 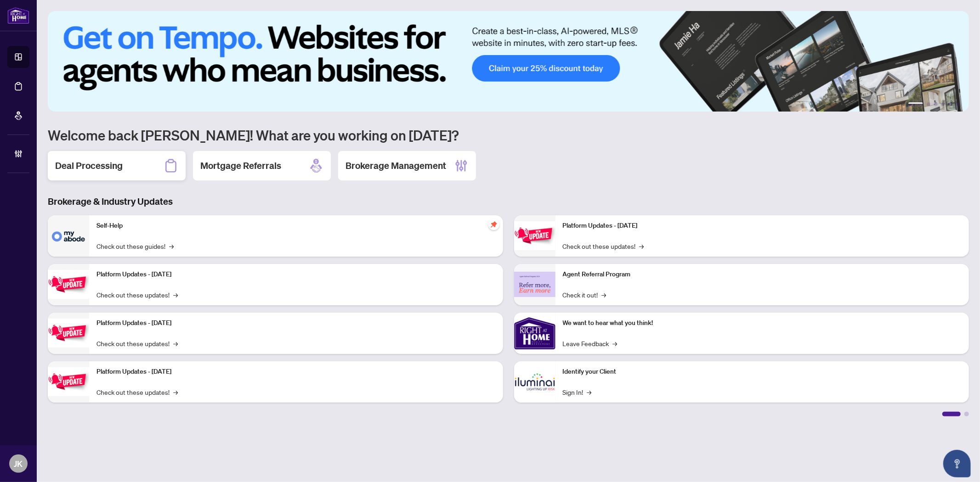 I want to click on button: 5, so click(x=951, y=104).